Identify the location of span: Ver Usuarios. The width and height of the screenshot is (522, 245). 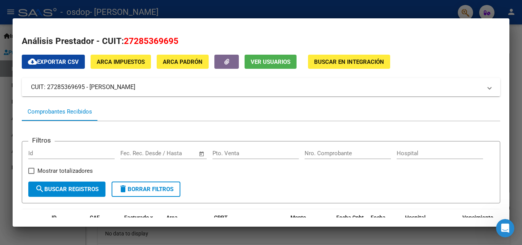
(270, 62).